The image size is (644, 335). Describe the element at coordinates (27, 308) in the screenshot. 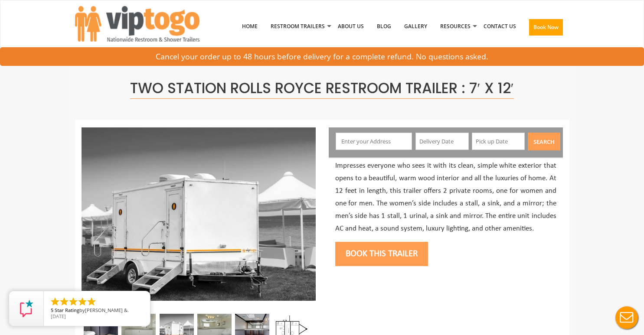

I see `img: Review Rating` at that location.